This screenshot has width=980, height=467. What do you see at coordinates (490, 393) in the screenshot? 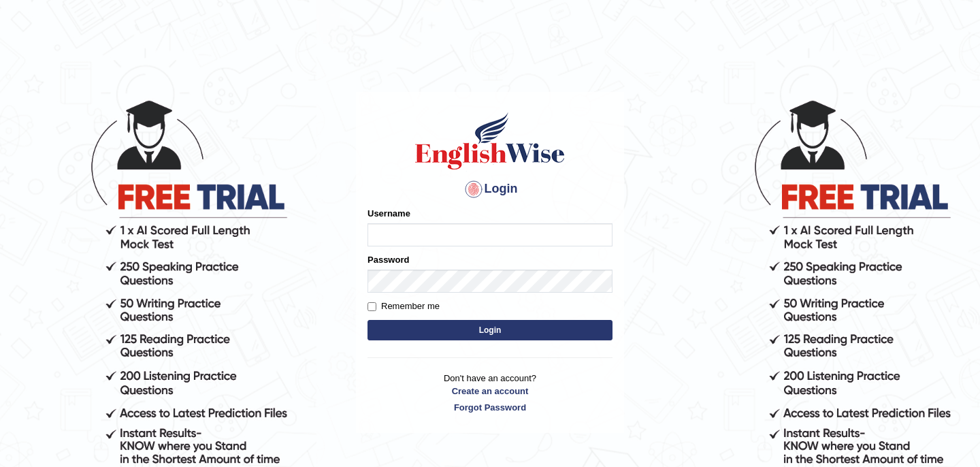
I see `p: Don't have an account?` at bounding box center [490, 393].